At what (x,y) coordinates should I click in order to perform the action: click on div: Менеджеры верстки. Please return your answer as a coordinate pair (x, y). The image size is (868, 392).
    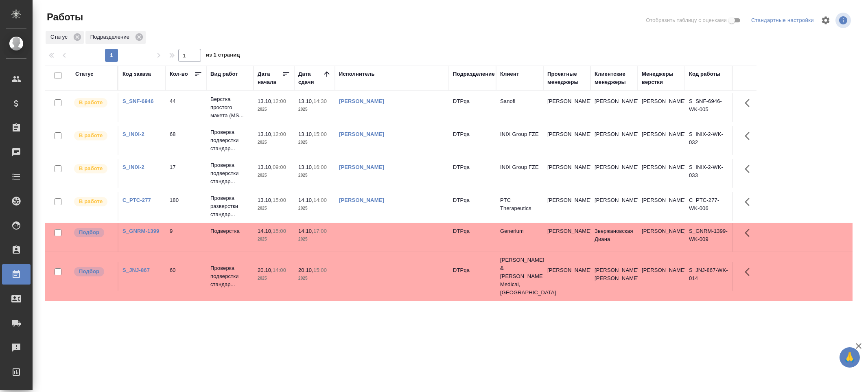
    Looking at the image, I should click on (662, 78).